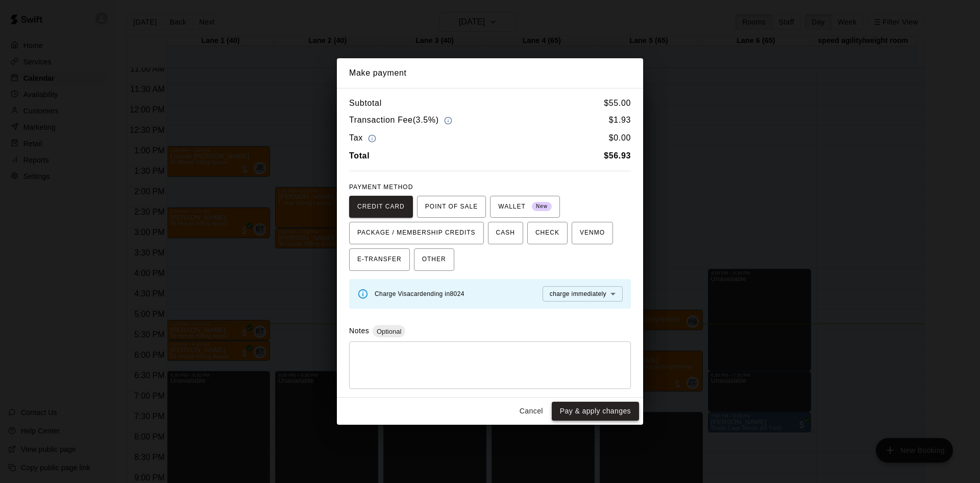 The width and height of the screenshot is (980, 483). I want to click on span: PAYMENT METHOD, so click(381, 187).